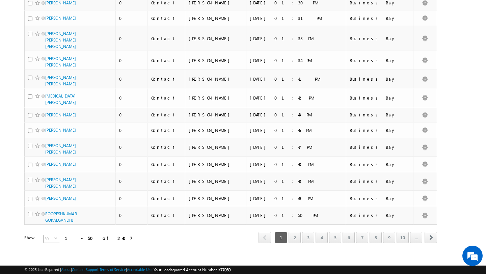 This screenshot has width=486, height=274. I want to click on a: 8, so click(376, 238).